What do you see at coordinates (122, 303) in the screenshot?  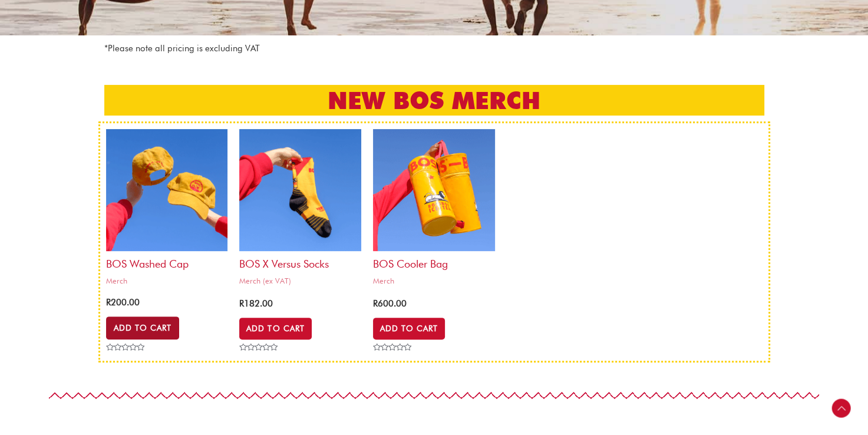 I see `bdi: 200.00` at bounding box center [122, 303].